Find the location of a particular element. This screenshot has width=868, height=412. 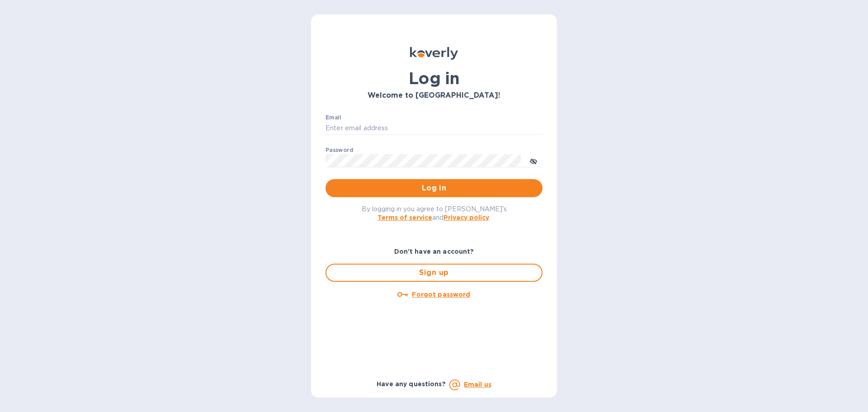

label: Password is located at coordinates (339, 150).